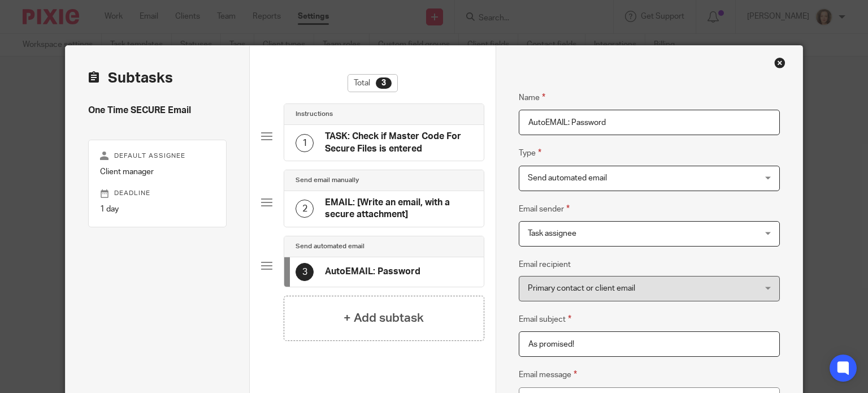 The height and width of the screenshot is (393, 868). Describe the element at coordinates (327, 180) in the screenshot. I see `h4: Send email manually` at that location.